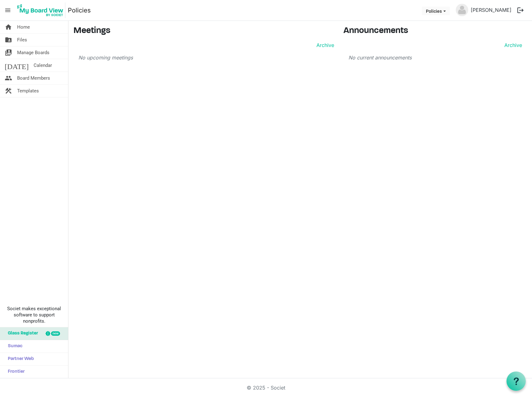 The height and width of the screenshot is (397, 532). Describe the element at coordinates (521, 10) in the screenshot. I see `button: logout` at that location.